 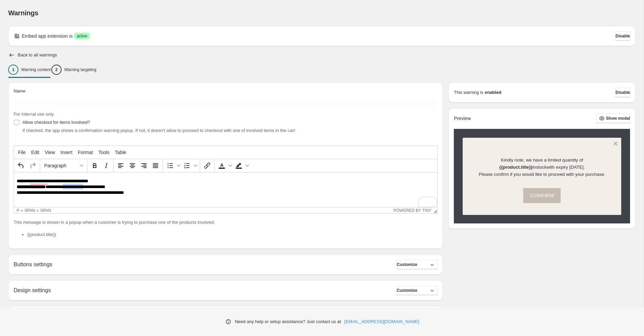 What do you see at coordinates (80, 70) in the screenshot?
I see `p: Warning targeting` at bounding box center [80, 70].